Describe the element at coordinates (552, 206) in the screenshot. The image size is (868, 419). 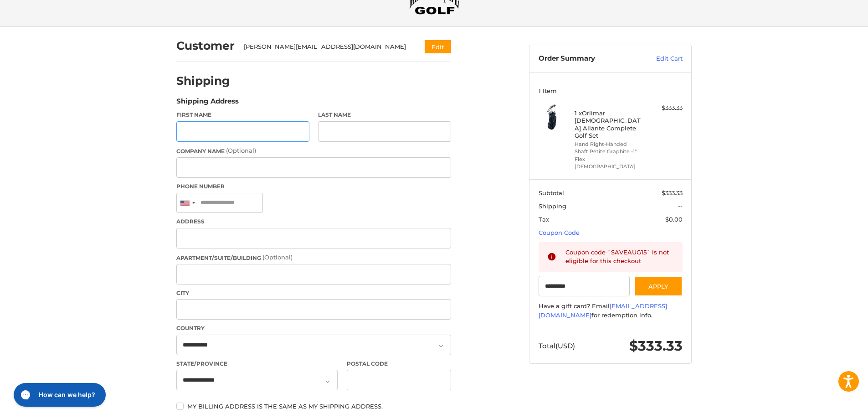
I see `span: Shipping` at that location.